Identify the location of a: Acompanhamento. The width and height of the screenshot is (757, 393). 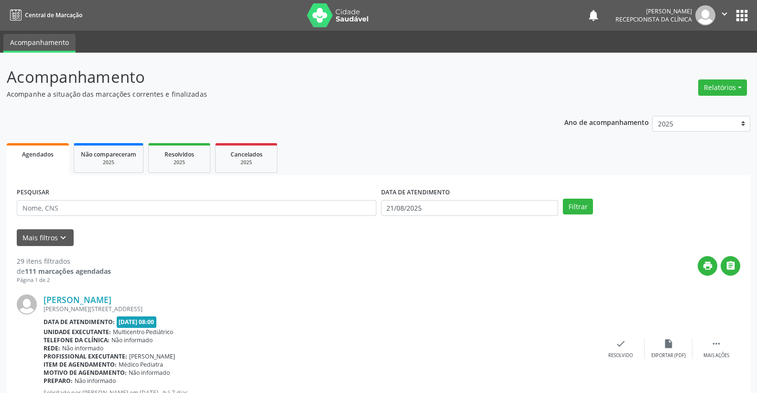
(39, 43).